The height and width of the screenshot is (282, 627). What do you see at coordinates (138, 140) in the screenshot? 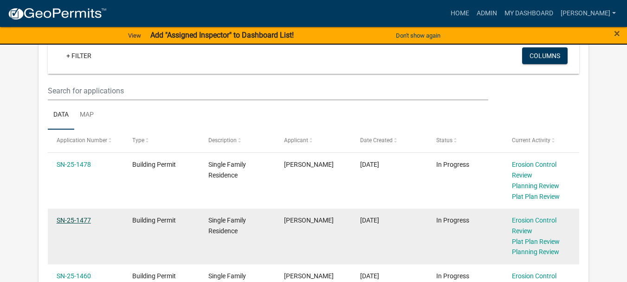
I see `span: Type` at bounding box center [138, 140].